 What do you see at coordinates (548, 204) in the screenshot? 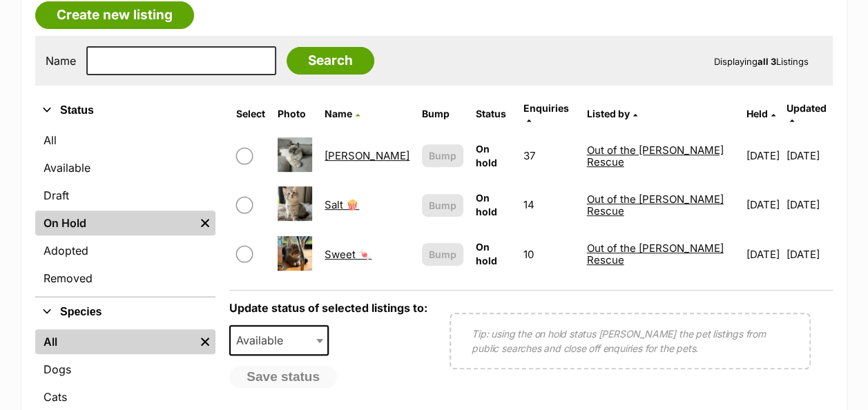
I see `td: 14` at bounding box center [548, 204].